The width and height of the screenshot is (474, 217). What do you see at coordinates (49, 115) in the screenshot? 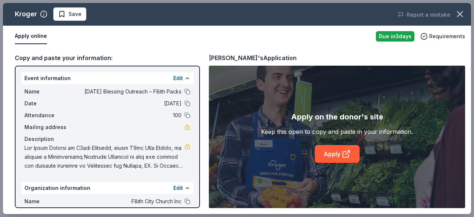
I see `span: Attendance` at bounding box center [49, 115].